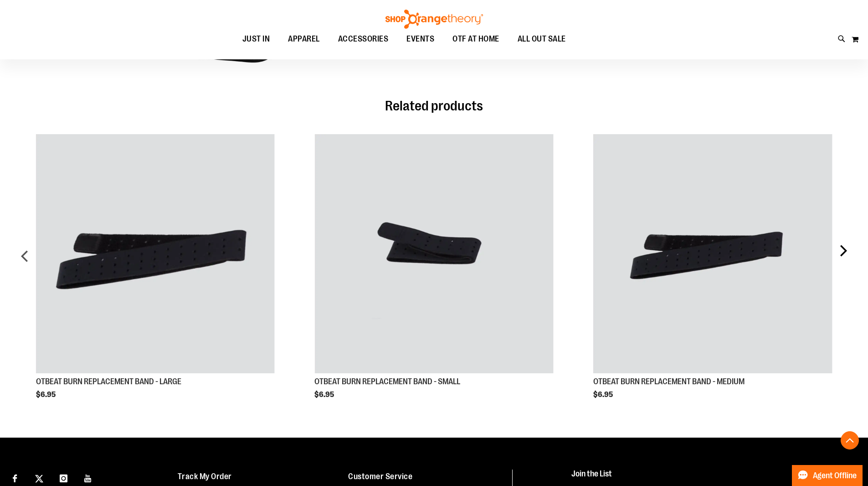  I want to click on a: OTBEAT BURN REPLACEMENT BAND - SMALL, so click(387, 381).